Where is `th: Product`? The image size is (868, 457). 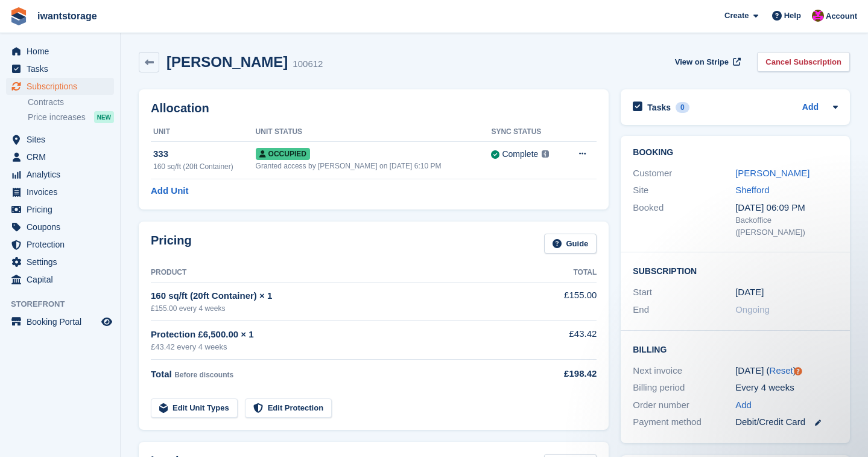 th: Product is located at coordinates (339, 273).